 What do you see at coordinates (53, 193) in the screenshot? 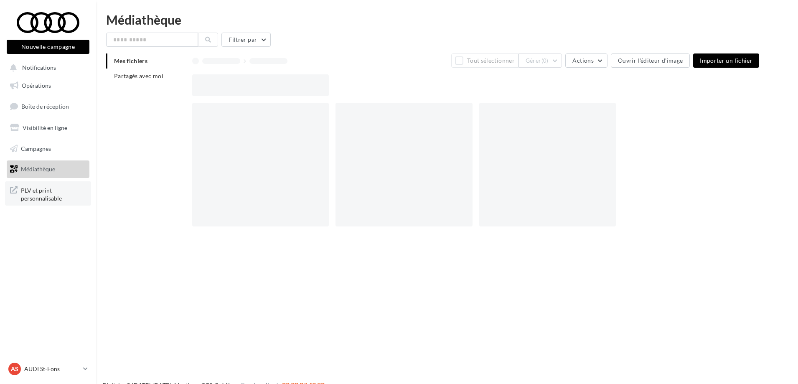
I see `span: PLV et print personnalisable` at bounding box center [53, 193].